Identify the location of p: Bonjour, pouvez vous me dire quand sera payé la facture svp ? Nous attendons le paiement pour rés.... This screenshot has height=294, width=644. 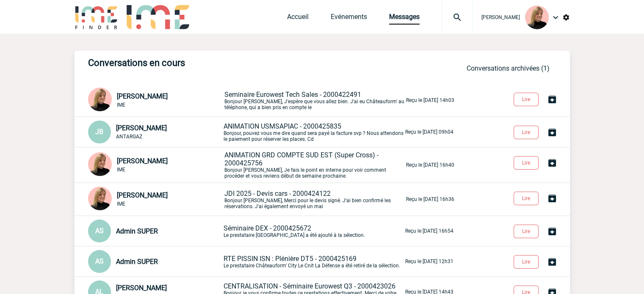
(313, 132).